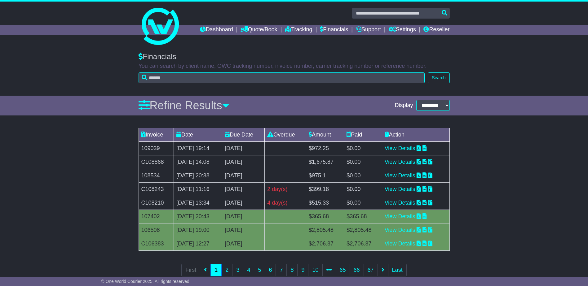 This screenshot has height=286, width=588. I want to click on button: Search, so click(439, 78).